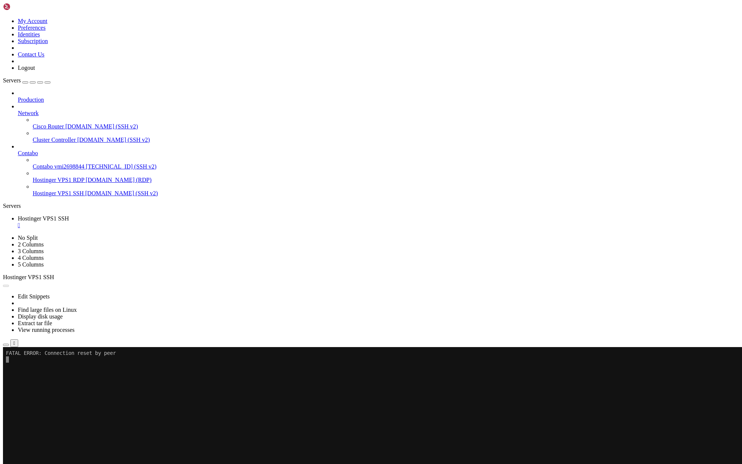 The width and height of the screenshot is (742, 464). I want to click on div: Servers, so click(371, 206).